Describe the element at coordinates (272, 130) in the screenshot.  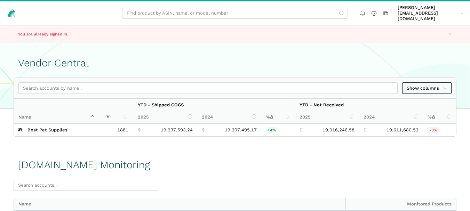
I see `span: +4%` at that location.